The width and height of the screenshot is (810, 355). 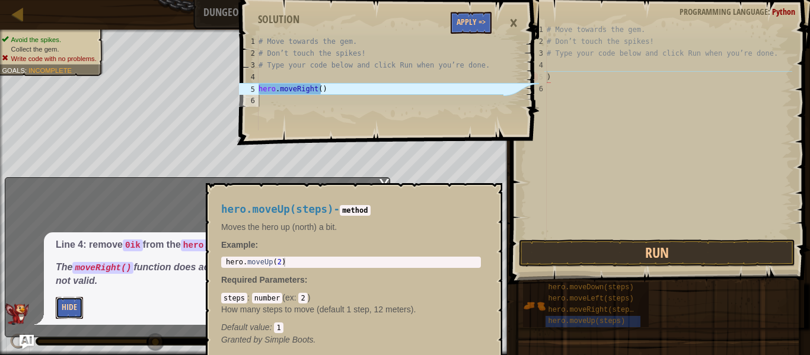 I want to click on span: Granted by, so click(x=243, y=340).